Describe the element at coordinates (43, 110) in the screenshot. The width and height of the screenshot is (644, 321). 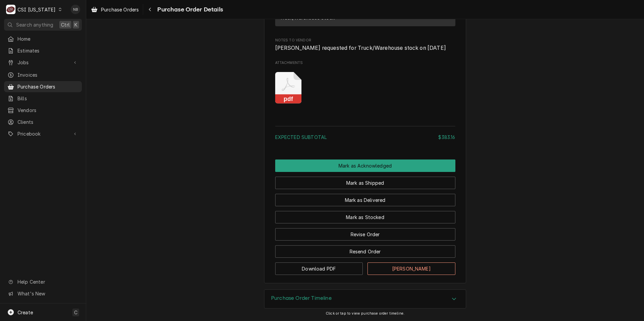
I see `a: Vendors` at that location.